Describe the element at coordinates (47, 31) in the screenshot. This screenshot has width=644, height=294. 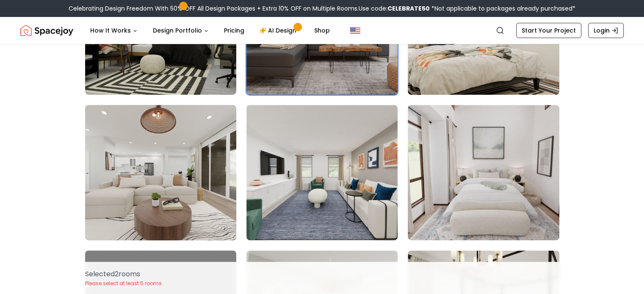
I see `a: Spacejoy` at that location.